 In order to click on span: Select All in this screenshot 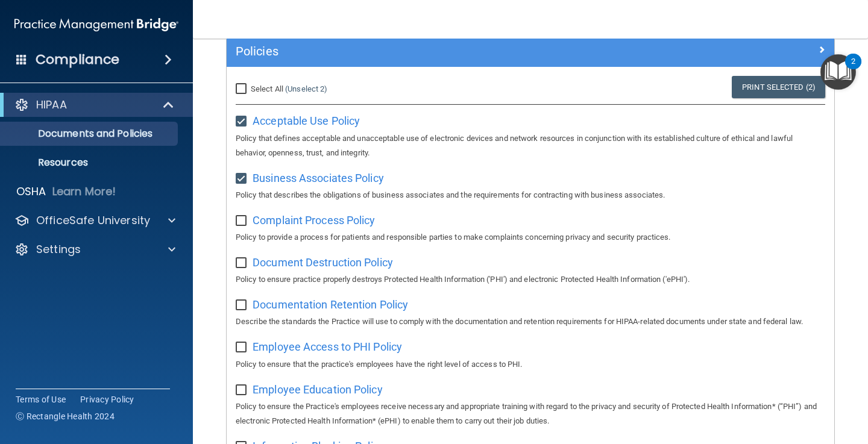, I will do `click(267, 89)`.